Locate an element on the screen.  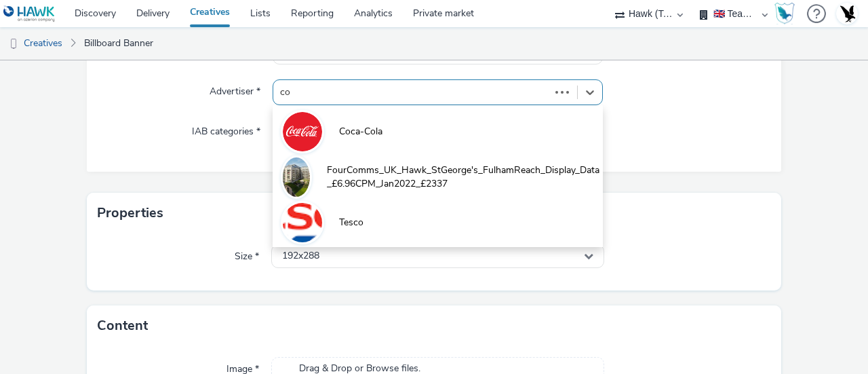
div: Hawk Academy is located at coordinates (785, 14).